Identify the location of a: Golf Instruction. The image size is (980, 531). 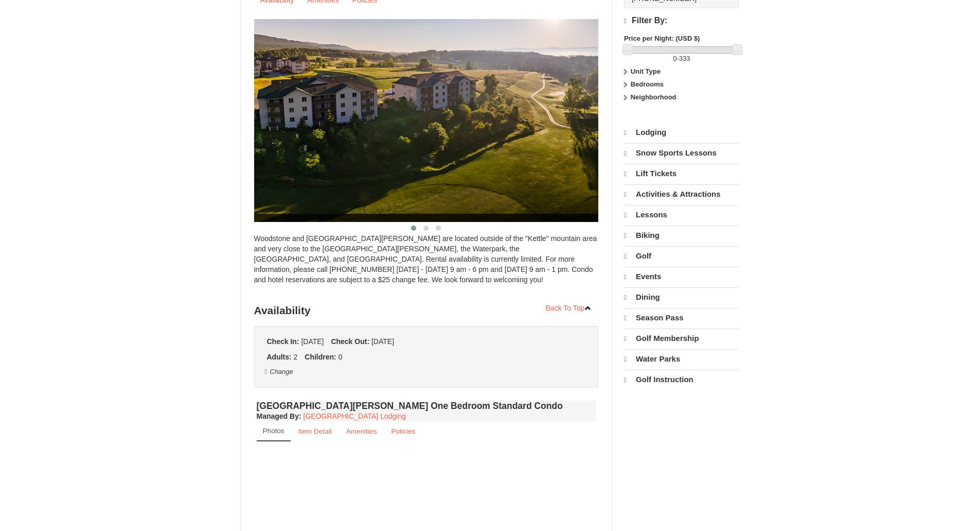
(681, 379).